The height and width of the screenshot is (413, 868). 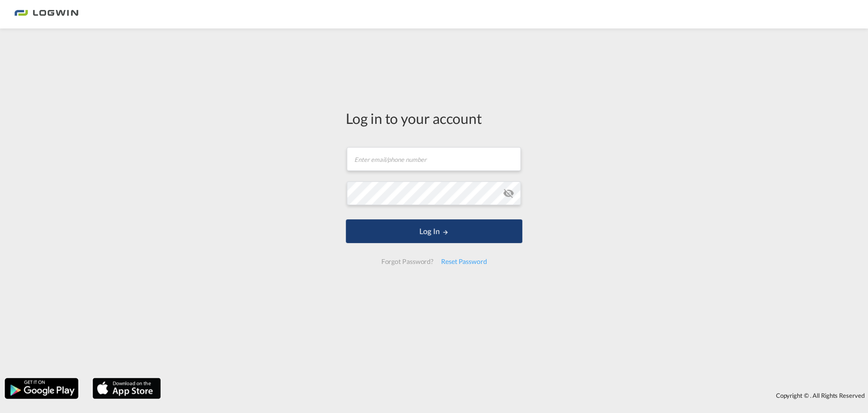 What do you see at coordinates (433, 159) in the screenshot?
I see `input: Enter email/phone number` at bounding box center [433, 159].